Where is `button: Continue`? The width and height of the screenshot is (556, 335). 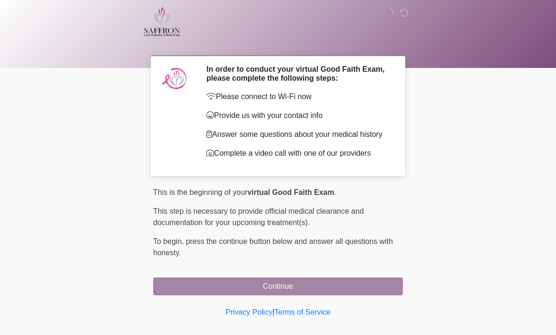
button: Continue is located at coordinates (278, 286).